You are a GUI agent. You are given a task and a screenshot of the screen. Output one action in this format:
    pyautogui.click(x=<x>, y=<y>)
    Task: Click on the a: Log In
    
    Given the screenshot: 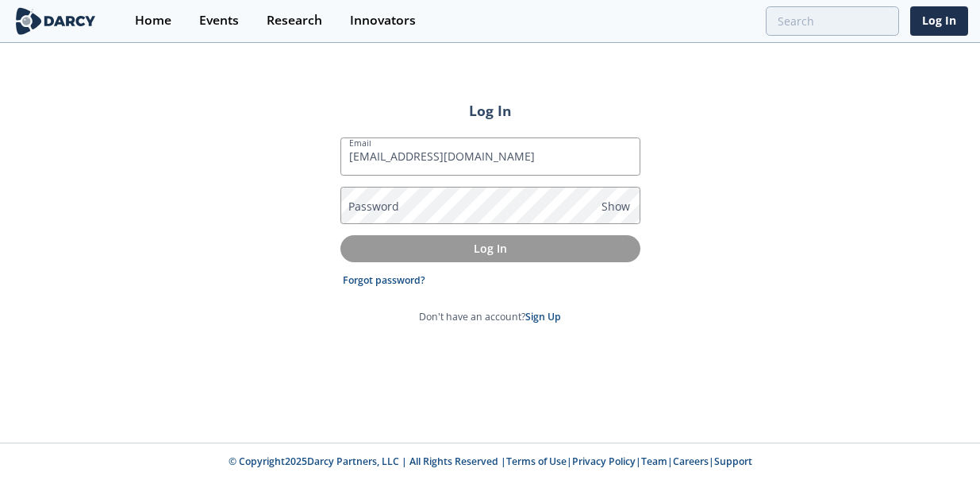 What is the action you would take?
    pyautogui.click(x=940, y=21)
    